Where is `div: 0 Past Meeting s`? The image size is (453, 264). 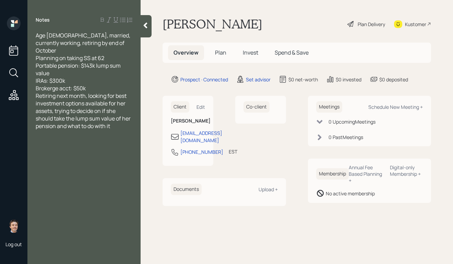
div: 0 Past Meeting s is located at coordinates (346, 137).